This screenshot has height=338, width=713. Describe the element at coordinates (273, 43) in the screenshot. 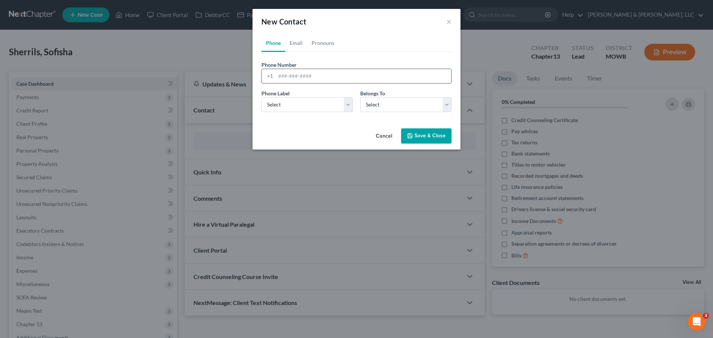

I see `a: Phone` at that location.